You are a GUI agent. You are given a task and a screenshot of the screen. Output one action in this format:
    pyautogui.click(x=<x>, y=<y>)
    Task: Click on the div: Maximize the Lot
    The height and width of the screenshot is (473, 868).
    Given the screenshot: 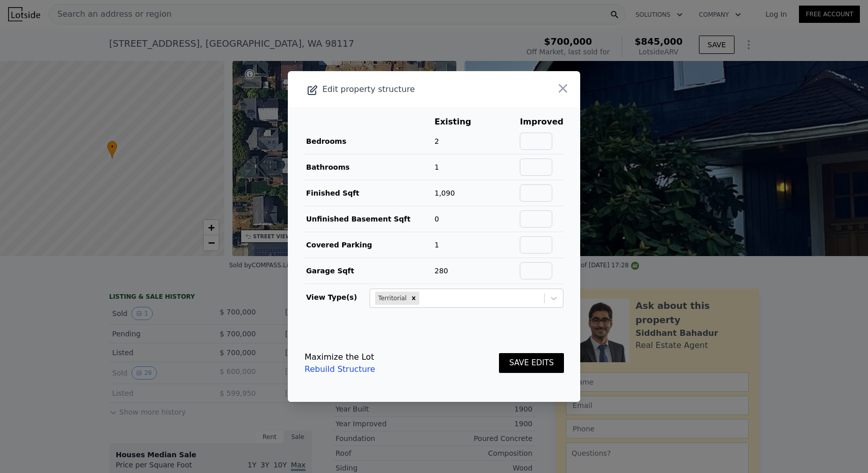 What is the action you would take?
    pyautogui.click(x=340, y=358)
    